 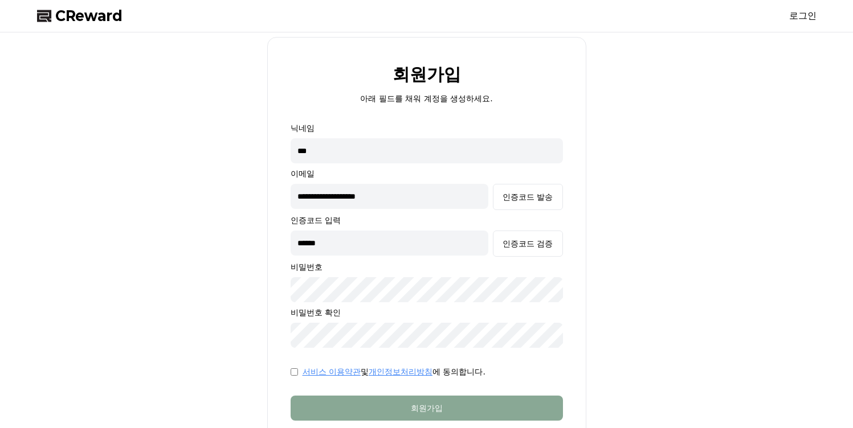 What do you see at coordinates (427, 408) in the screenshot?
I see `button: 회원가입` at bounding box center [427, 408].